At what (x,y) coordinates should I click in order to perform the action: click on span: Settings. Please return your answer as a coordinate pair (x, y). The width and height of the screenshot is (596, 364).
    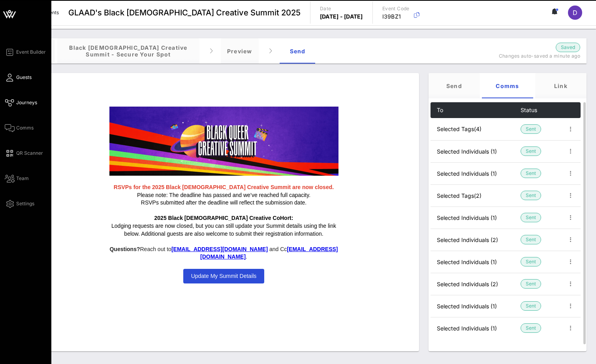
    Looking at the image, I should click on (26, 204).